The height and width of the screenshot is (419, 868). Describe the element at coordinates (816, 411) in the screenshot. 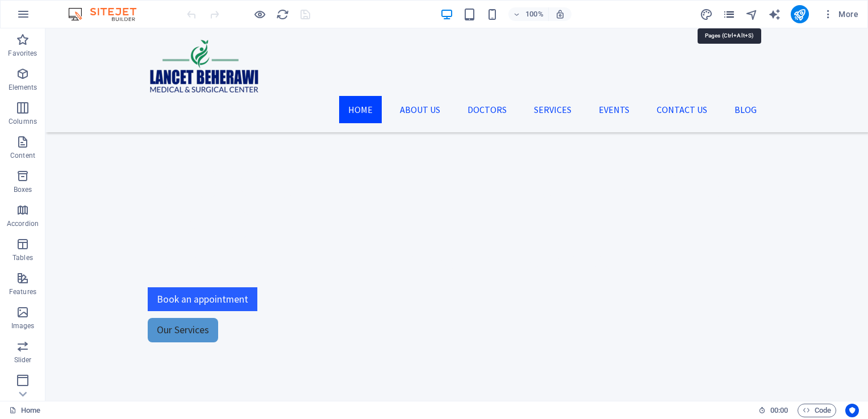

I see `span: Code` at that location.